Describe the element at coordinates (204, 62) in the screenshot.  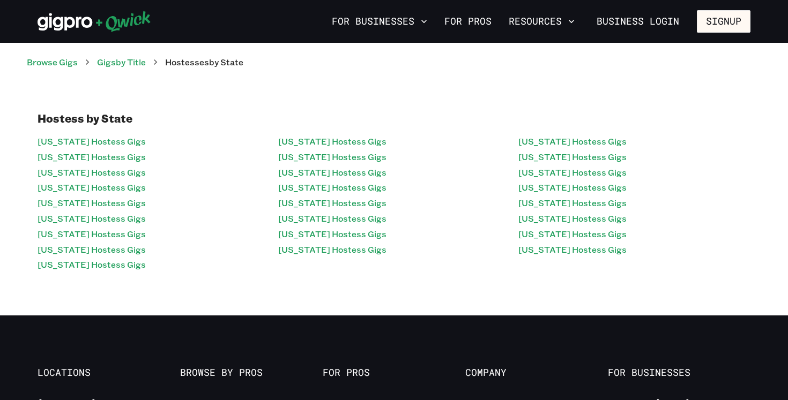
I see `p: Hostesses by State` at that location.